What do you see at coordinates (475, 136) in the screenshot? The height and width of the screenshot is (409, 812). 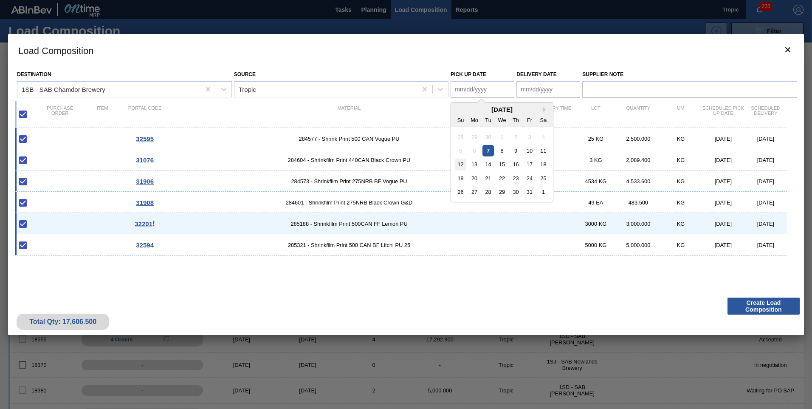 I see `div: Not available Monday, September 29th, 2025` at bounding box center [475, 136].